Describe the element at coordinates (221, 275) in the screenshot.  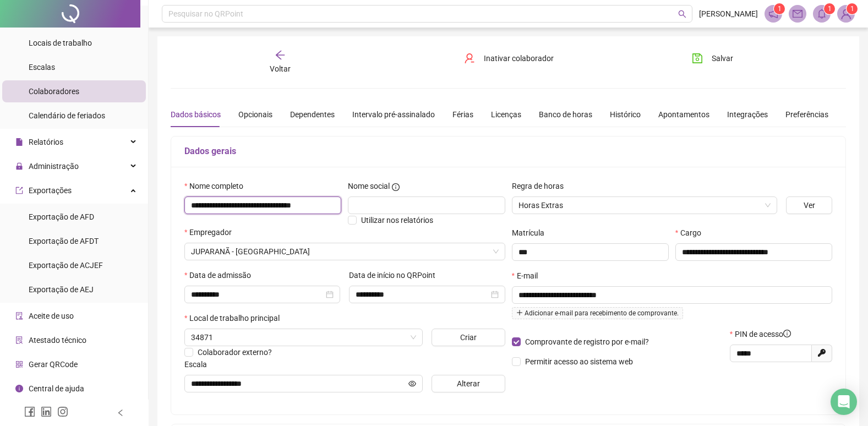
I see `label: Data de admissão` at that location.